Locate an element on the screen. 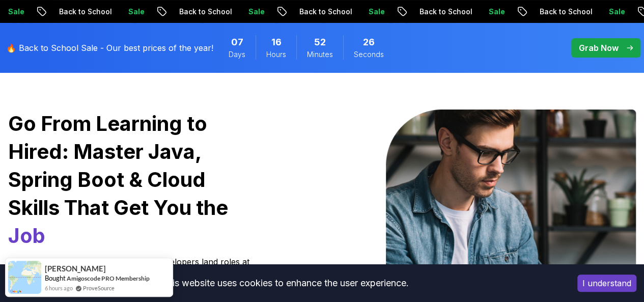 Image resolution: width=644 pixels, height=302 pixels. img: provesource social proof notification image is located at coordinates (24, 277).